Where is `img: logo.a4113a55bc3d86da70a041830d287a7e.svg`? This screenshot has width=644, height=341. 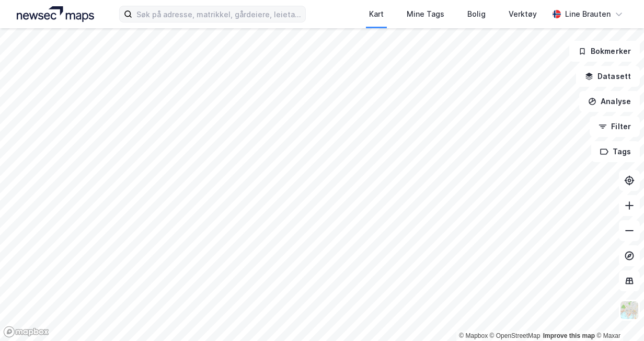
img: logo.a4113a55bc3d86da70a041830d287a7e.svg is located at coordinates (55, 14).